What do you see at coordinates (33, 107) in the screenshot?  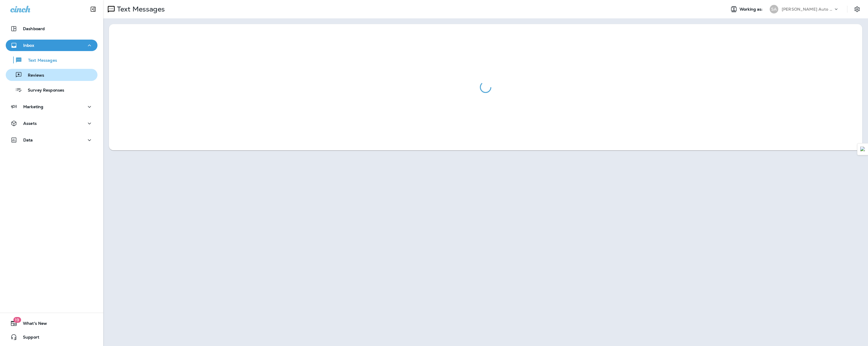 I see `p: Marketing` at bounding box center [33, 107].